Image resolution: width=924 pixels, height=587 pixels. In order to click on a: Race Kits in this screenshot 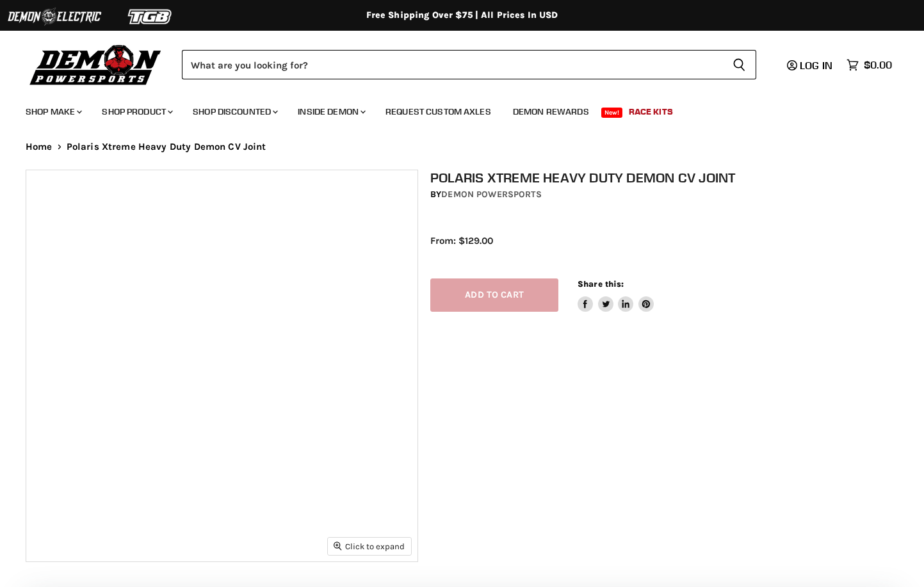, I will do `click(651, 112)`.